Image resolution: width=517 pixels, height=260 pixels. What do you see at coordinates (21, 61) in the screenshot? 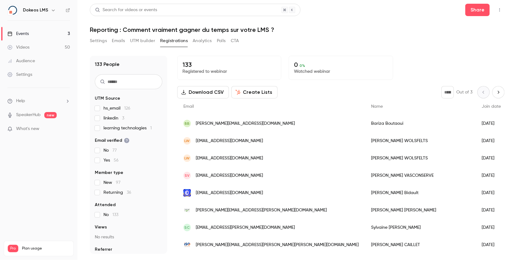
I see `div: Audience` at bounding box center [21, 61].